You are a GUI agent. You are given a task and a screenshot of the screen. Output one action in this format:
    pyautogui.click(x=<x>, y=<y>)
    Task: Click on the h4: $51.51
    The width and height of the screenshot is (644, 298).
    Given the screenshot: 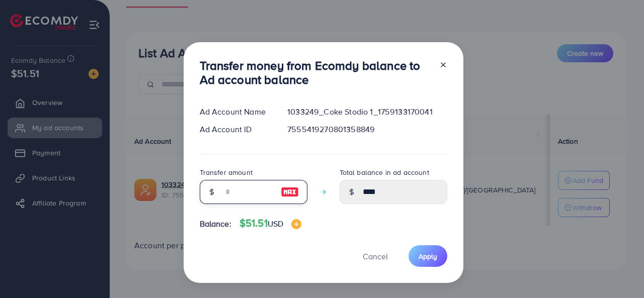 What is the action you would take?
    pyautogui.click(x=270, y=223)
    